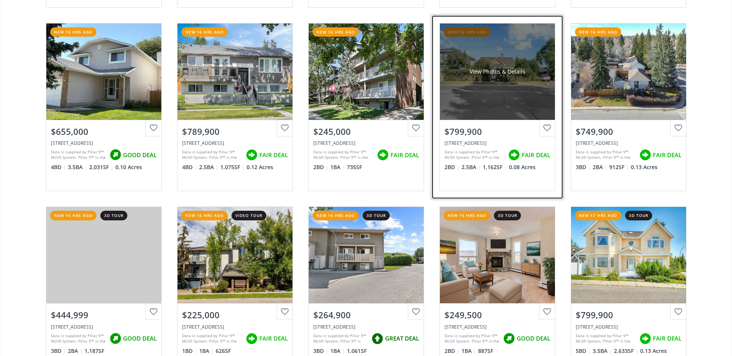  What do you see at coordinates (189, 351) in the screenshot?
I see `span: 1 BD` at bounding box center [189, 351].